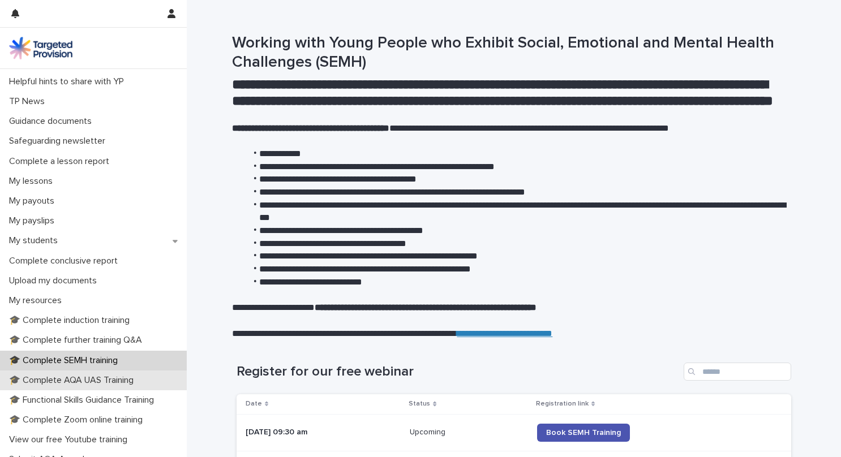  I want to click on p: 🎓 Complete Zoom online training, so click(78, 420).